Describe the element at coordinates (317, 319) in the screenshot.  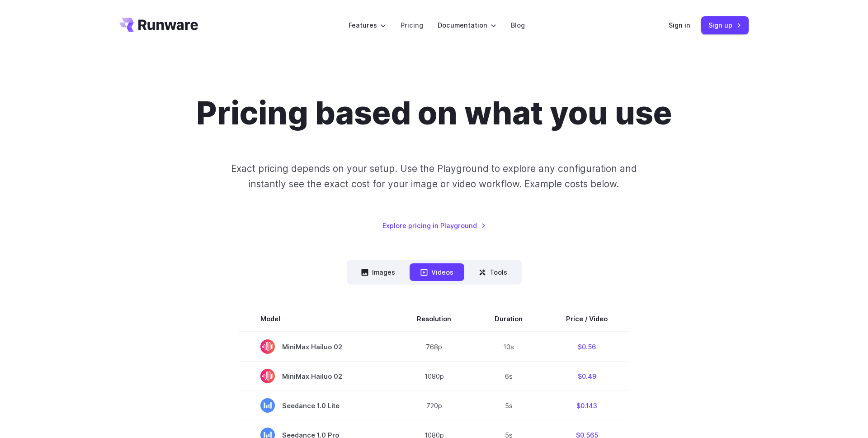
I see `th: Model` at that location.